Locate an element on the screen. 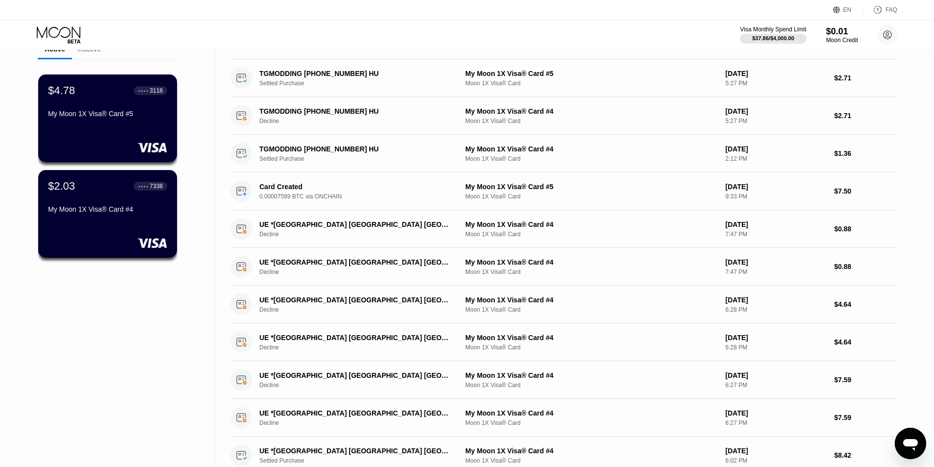  div: Moon Credit is located at coordinates (841, 40).